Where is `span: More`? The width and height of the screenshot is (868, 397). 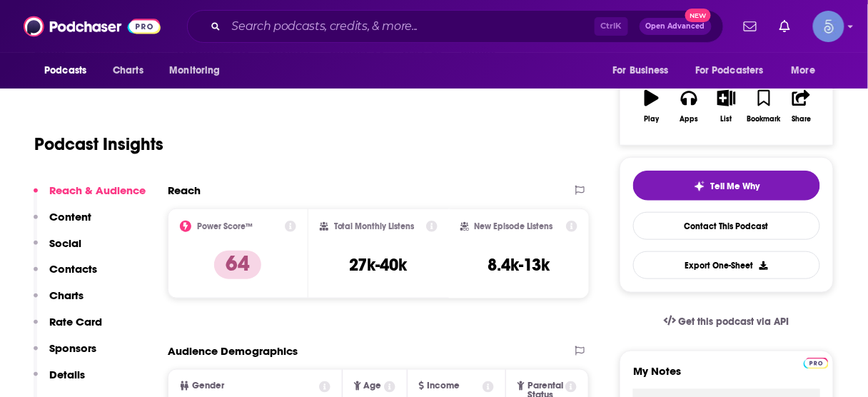 span: More is located at coordinates (804, 71).